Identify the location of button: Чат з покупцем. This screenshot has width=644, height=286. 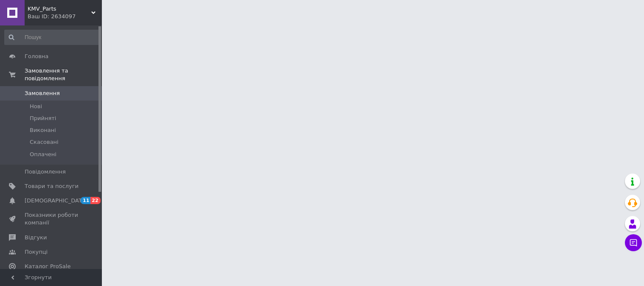
(634, 243).